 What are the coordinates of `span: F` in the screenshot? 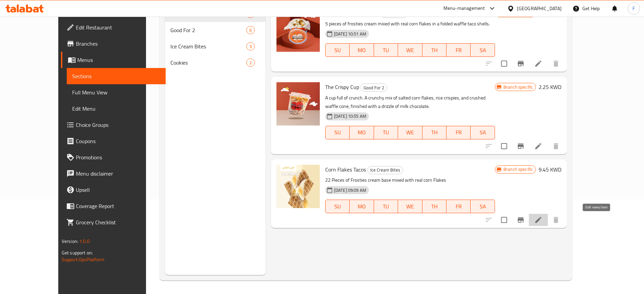 It's located at (634, 8).